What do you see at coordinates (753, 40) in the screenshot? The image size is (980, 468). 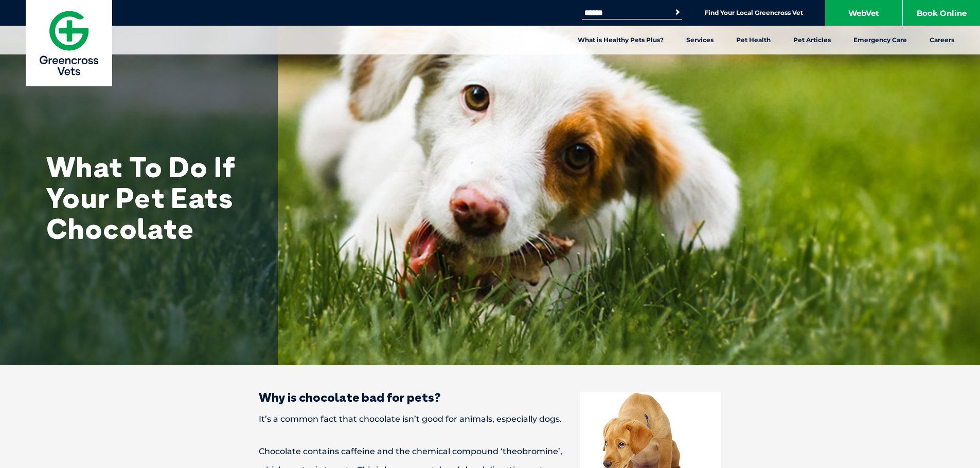 I see `a: Pet Health` at bounding box center [753, 40].